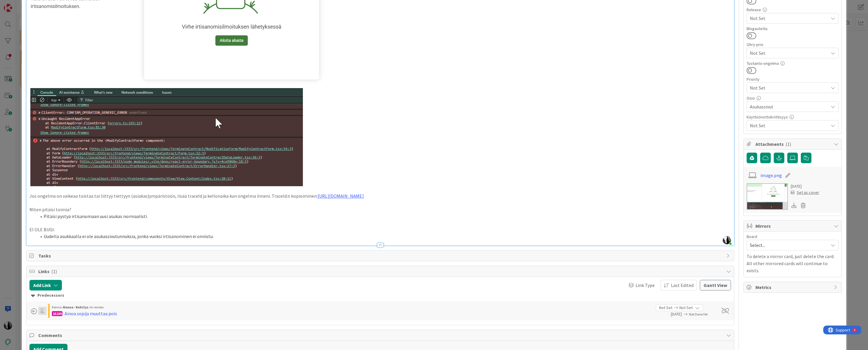 This screenshot has width=868, height=350. What do you see at coordinates (97, 307) in the screenshot?
I see `span: In review` at bounding box center [97, 307].